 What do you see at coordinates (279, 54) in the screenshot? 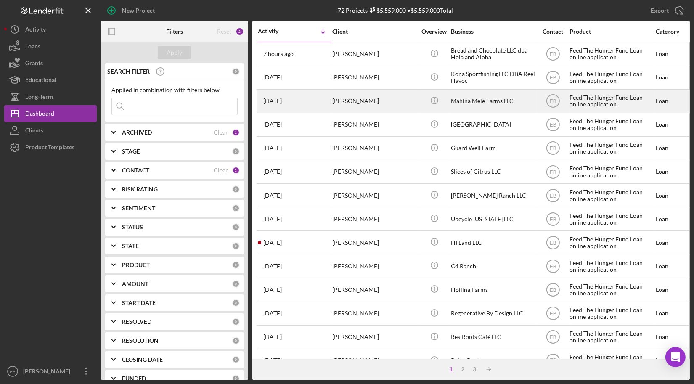
I see `time: 2025-10-14 16:52` at bounding box center [279, 54].